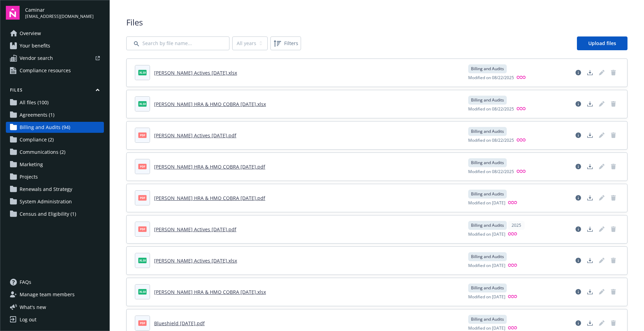 Image resolution: width=644 pixels, height=331 pixels. What do you see at coordinates (55, 58) in the screenshot?
I see `a: Vendor search` at bounding box center [55, 58].